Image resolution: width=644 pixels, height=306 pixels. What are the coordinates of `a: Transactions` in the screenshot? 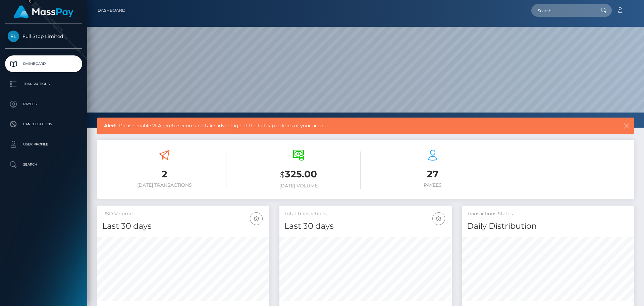 It's located at (44, 84).